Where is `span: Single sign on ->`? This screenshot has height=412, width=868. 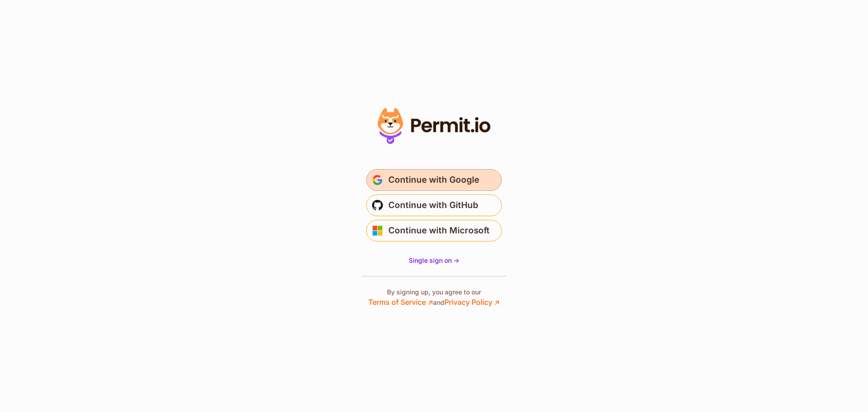
span: Single sign on -> is located at coordinates (434, 260).